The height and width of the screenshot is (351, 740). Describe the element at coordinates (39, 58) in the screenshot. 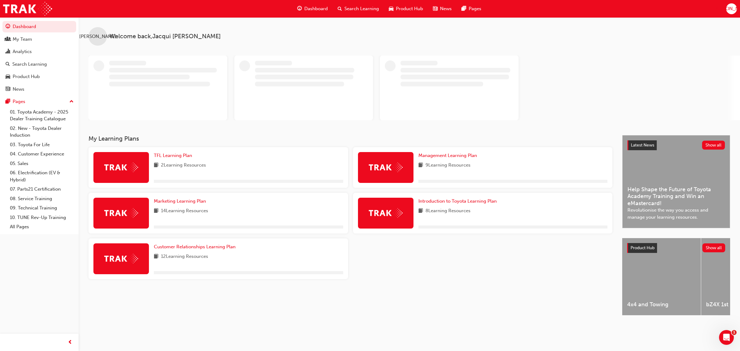

I see `button: DashboardMy TeamAnalyticsSearch LearningProduct HubNews` at that location.